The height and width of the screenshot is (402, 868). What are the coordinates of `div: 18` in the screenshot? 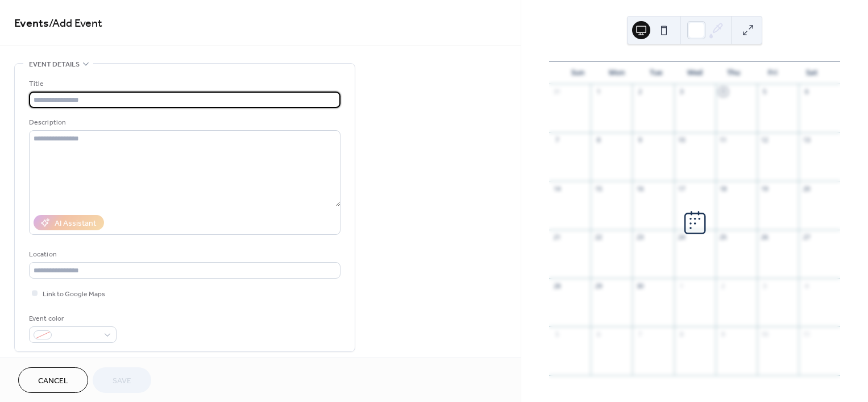 It's located at (723, 188).